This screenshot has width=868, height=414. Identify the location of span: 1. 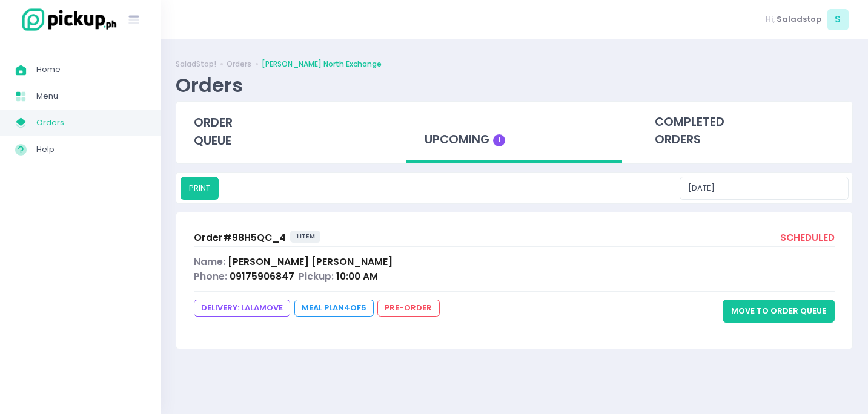
(499, 140).